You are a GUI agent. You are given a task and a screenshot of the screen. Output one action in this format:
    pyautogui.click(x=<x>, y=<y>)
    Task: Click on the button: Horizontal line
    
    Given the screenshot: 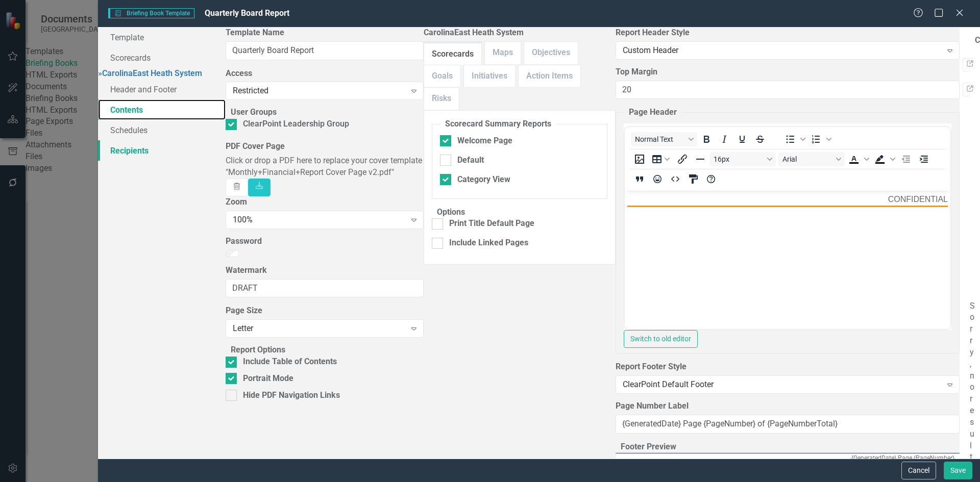 What is the action you would take?
    pyautogui.click(x=700, y=159)
    